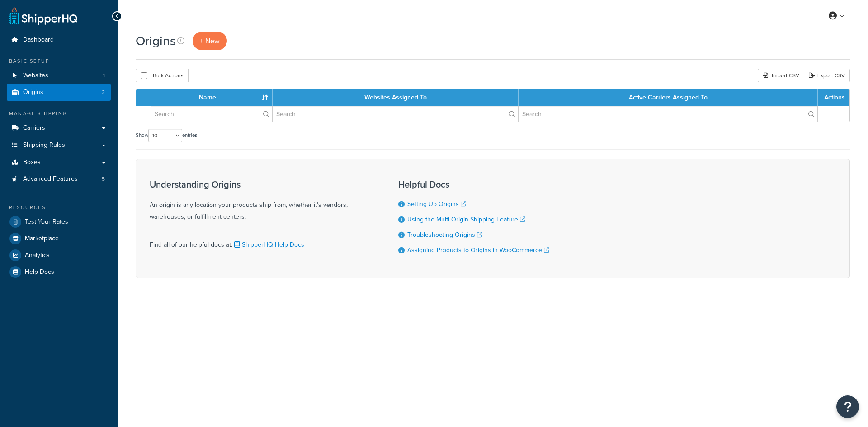 The image size is (868, 427). Describe the element at coordinates (37, 255) in the screenshot. I see `span: Analytics` at that location.